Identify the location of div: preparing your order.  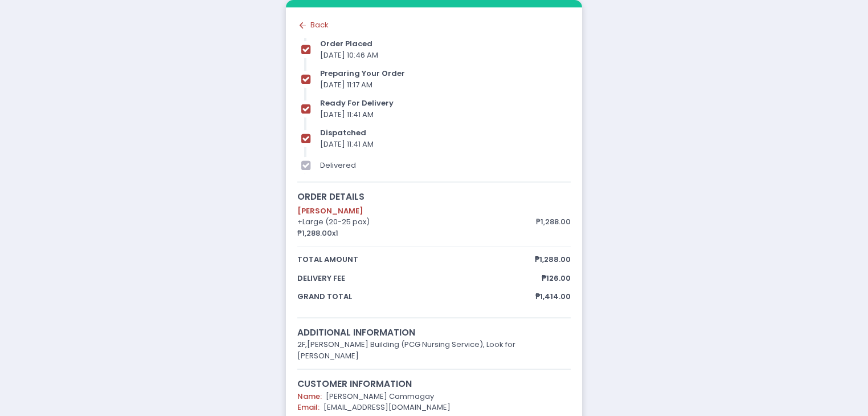
(445, 74).